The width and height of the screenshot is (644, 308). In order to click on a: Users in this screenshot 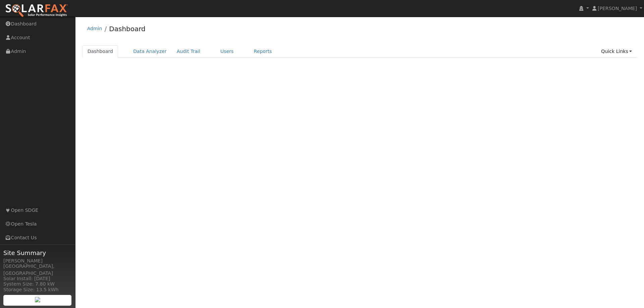, I will do `click(227, 51)`.